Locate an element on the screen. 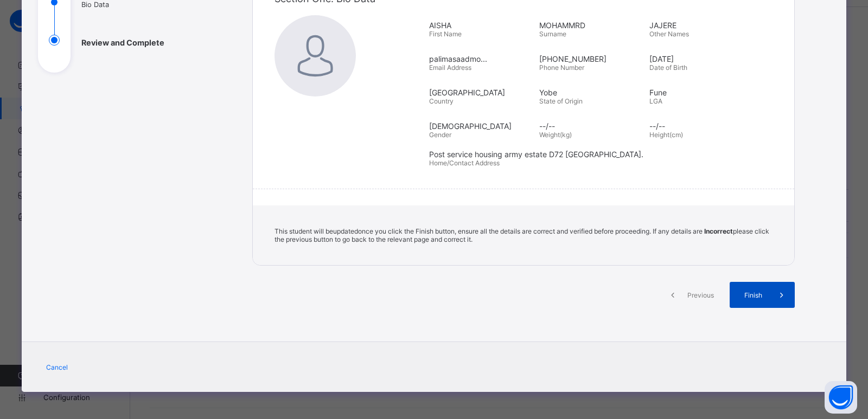  span: Height(cm) is located at coordinates (666, 135).